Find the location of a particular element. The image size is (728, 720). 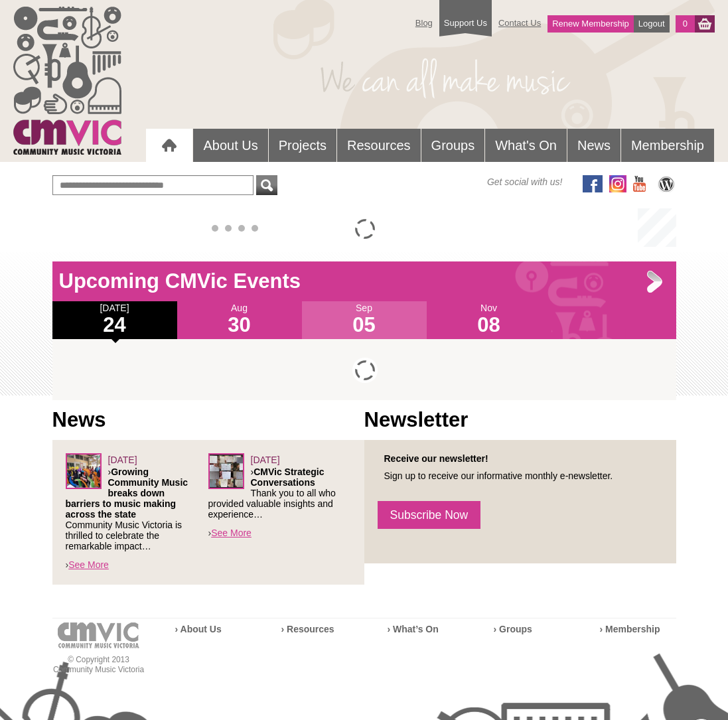

a: Projects is located at coordinates (303, 145).